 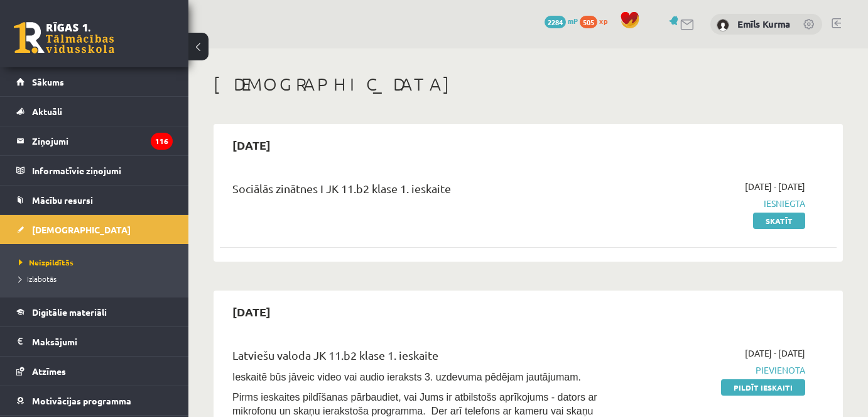 I want to click on span: 505, so click(x=589, y=22).